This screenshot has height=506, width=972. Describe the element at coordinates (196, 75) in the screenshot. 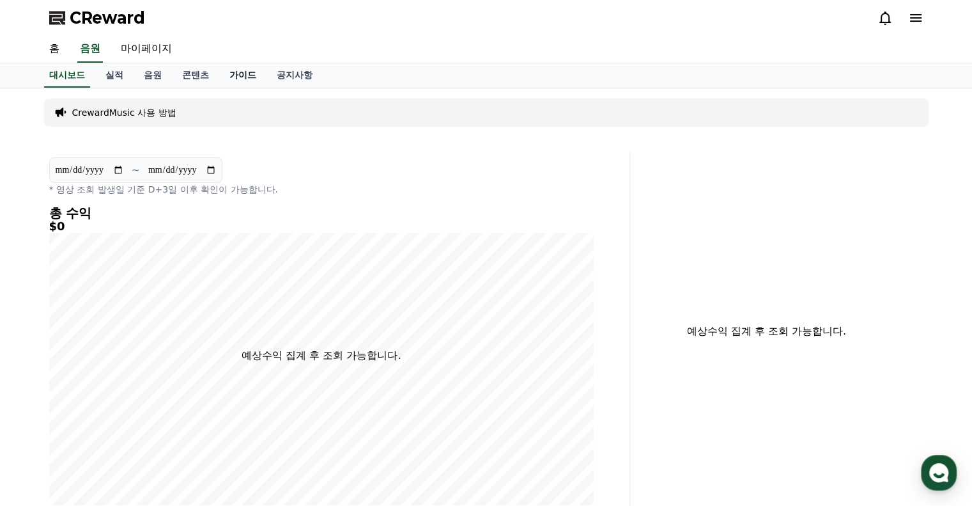

I see `a: 콘텐츠` at that location.